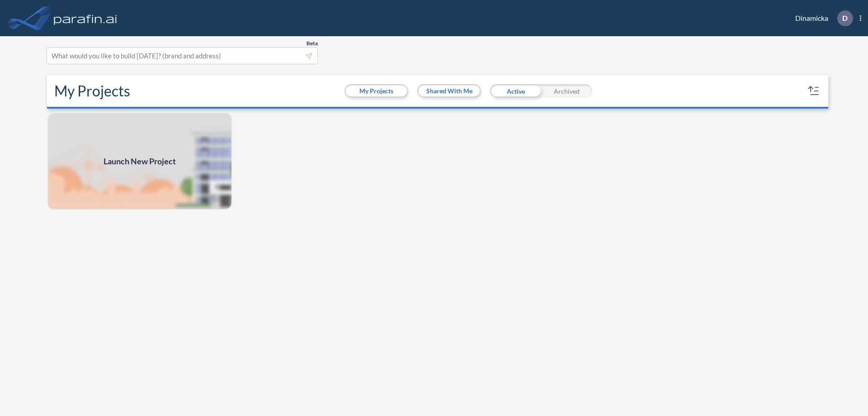 Image resolution: width=868 pixels, height=416 pixels. What do you see at coordinates (140, 161) in the screenshot?
I see `img: add` at bounding box center [140, 161].